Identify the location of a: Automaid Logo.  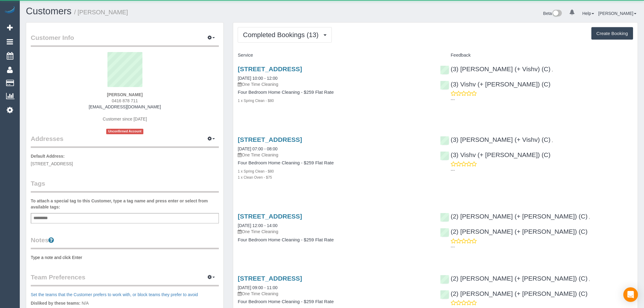
(10, 10).